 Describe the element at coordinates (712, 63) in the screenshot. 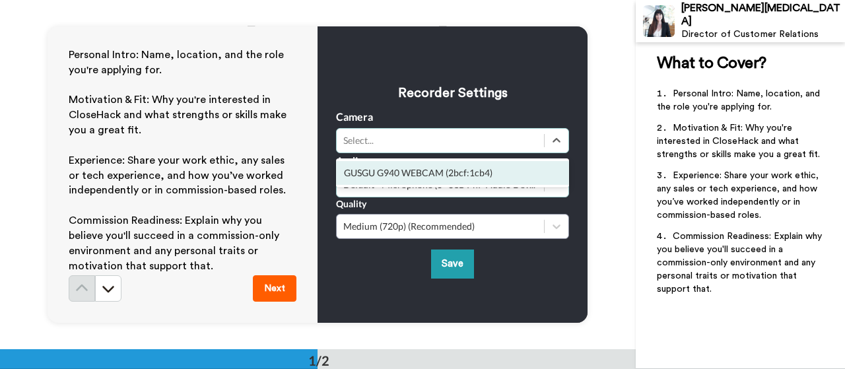

I see `span: What to Cover?` at that location.